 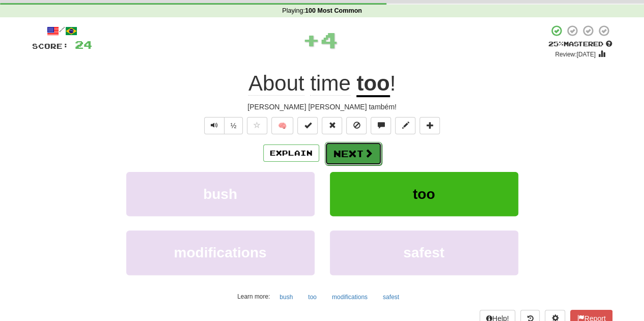 I want to click on span: too, so click(x=424, y=194).